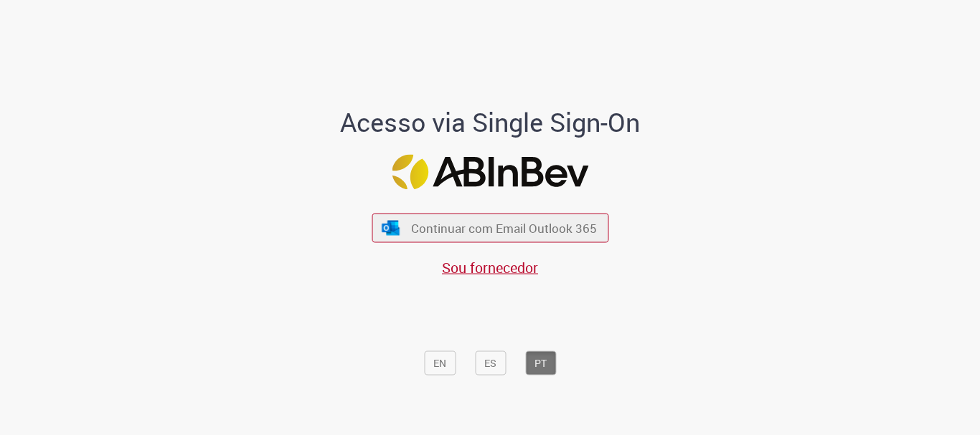 The width and height of the screenshot is (980, 435). I want to click on h1: Acesso via Single Sign-On, so click(490, 123).